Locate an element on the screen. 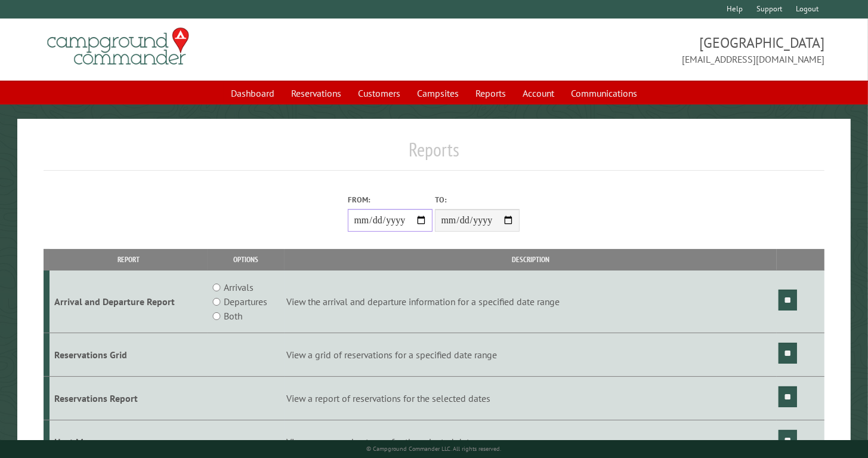 Image resolution: width=868 pixels, height=458 pixels. label: Both is located at coordinates (233, 316).